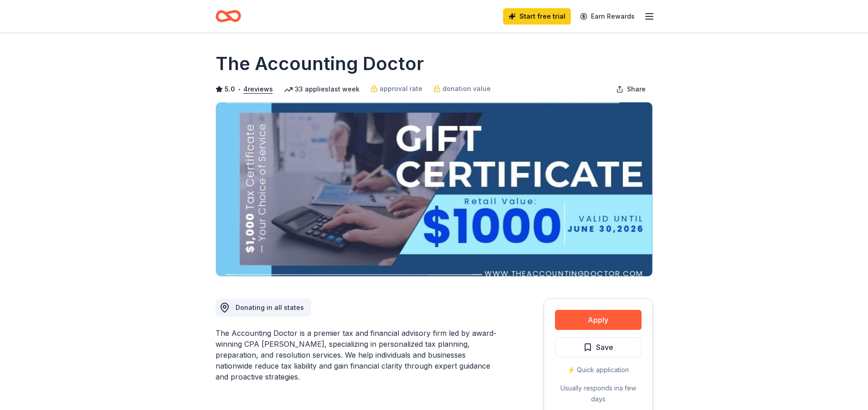 The height and width of the screenshot is (410, 868). What do you see at coordinates (537, 17) in the screenshot?
I see `a: Start free trial` at bounding box center [537, 17].